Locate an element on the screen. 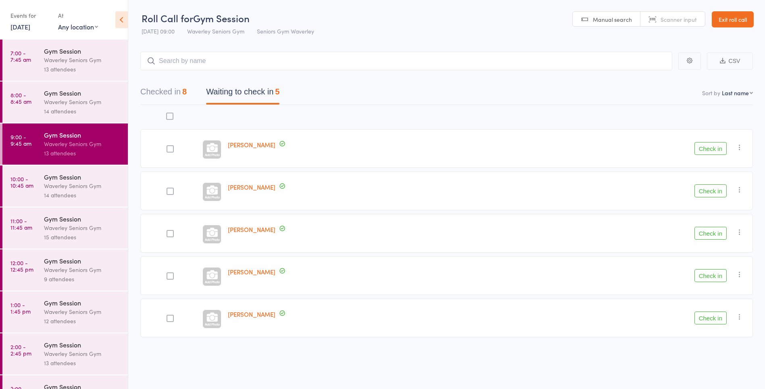 This screenshot has height=389, width=765. div: 9 attendees is located at coordinates (82, 279).